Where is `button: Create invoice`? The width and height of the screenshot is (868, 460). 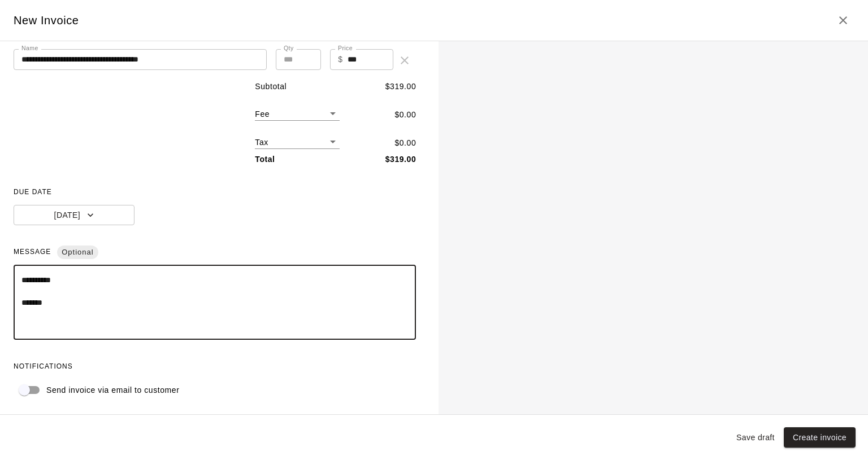 button: Create invoice is located at coordinates (819, 437).